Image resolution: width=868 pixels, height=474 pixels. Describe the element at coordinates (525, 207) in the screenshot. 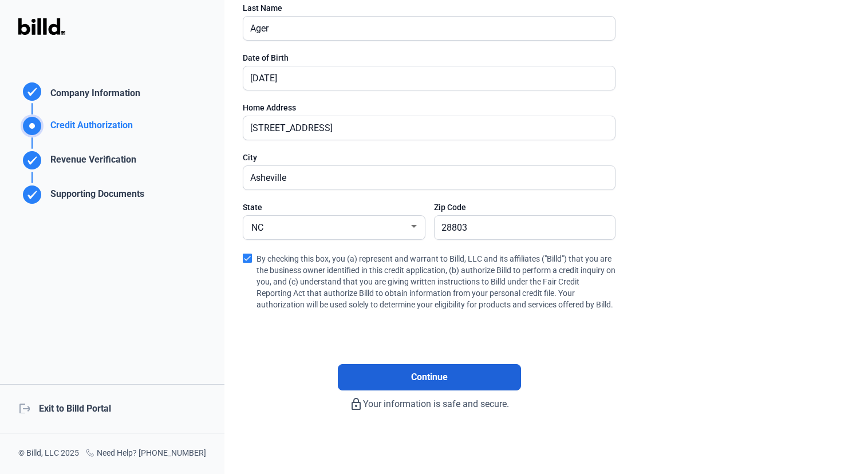

I see `div: Zip Code` at that location.